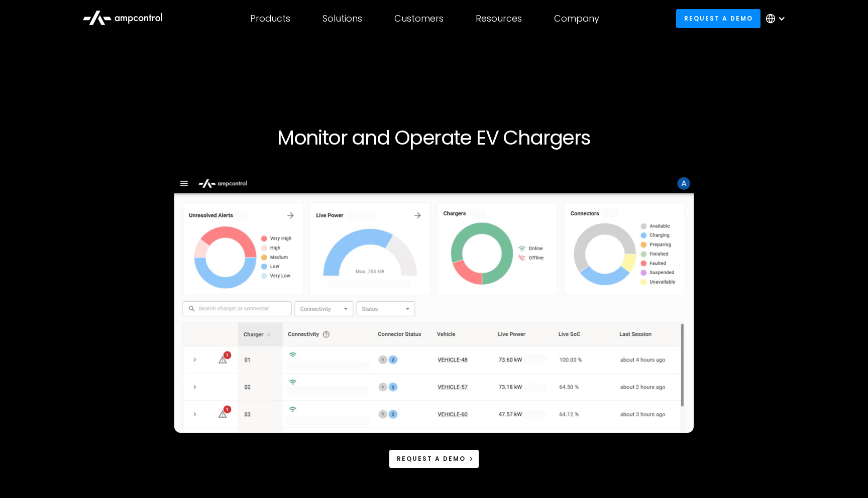  What do you see at coordinates (419, 18) in the screenshot?
I see `div: Customers` at bounding box center [419, 18].